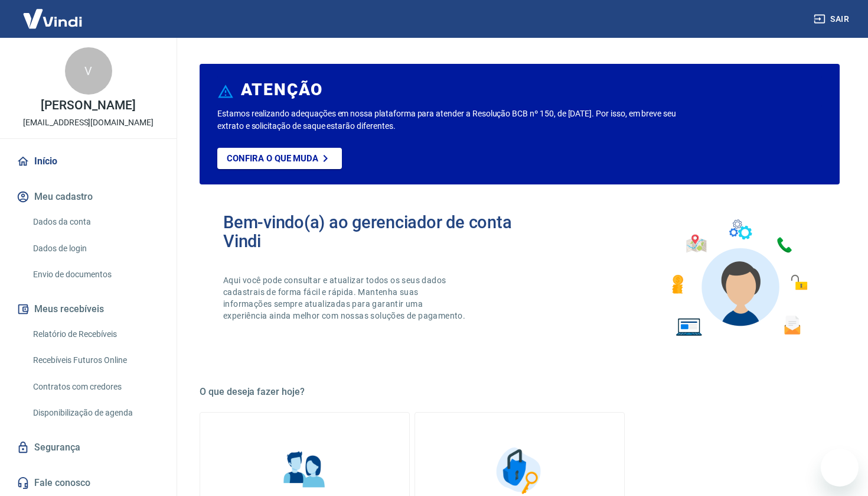 The image size is (868, 496). I want to click on a: Fale conosco, so click(88, 483).